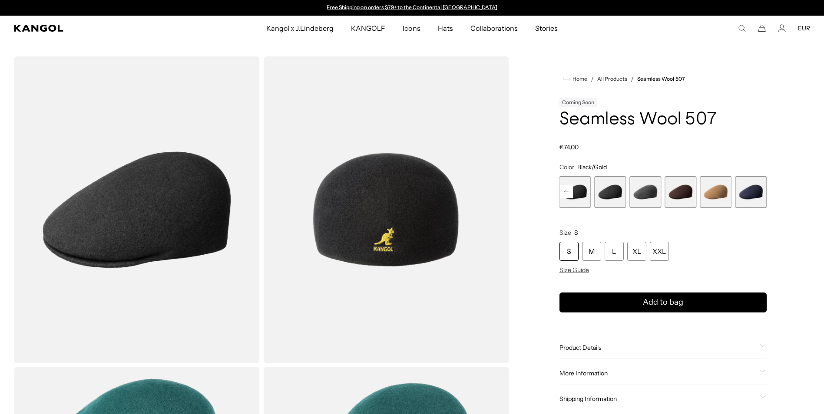 The height and width of the screenshot is (414, 824). Describe the element at coordinates (411, 28) in the screenshot. I see `span: Icons` at that location.